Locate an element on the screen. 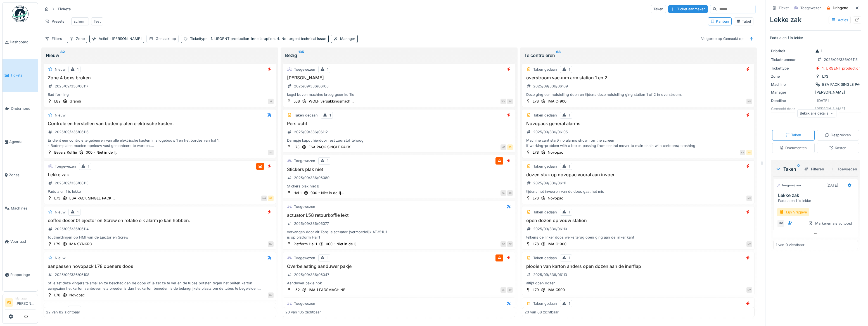 The image size is (868, 326). a: Agenda is located at coordinates (20, 142).